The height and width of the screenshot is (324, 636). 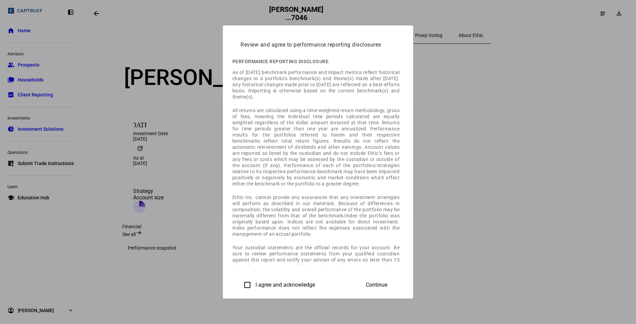 I want to click on h3: Performance reporting disclosure, so click(x=316, y=61).